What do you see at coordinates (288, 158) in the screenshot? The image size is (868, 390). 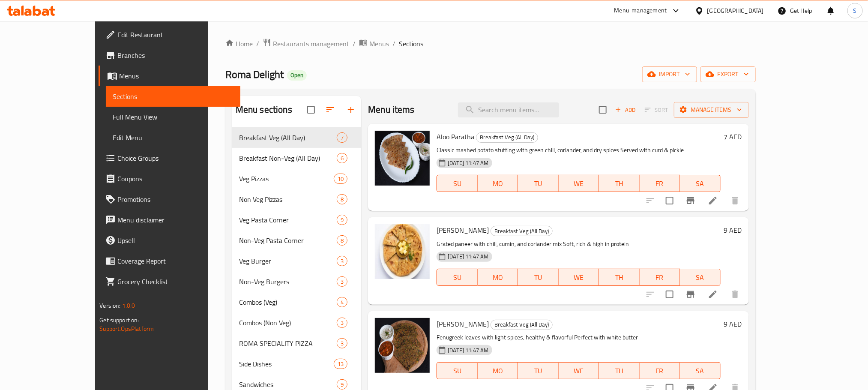 I see `div: Breakfast Non-Veg (All Day)` at bounding box center [288, 158].